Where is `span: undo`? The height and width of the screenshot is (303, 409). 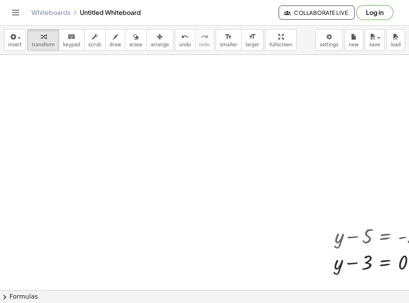
span: undo is located at coordinates (185, 45).